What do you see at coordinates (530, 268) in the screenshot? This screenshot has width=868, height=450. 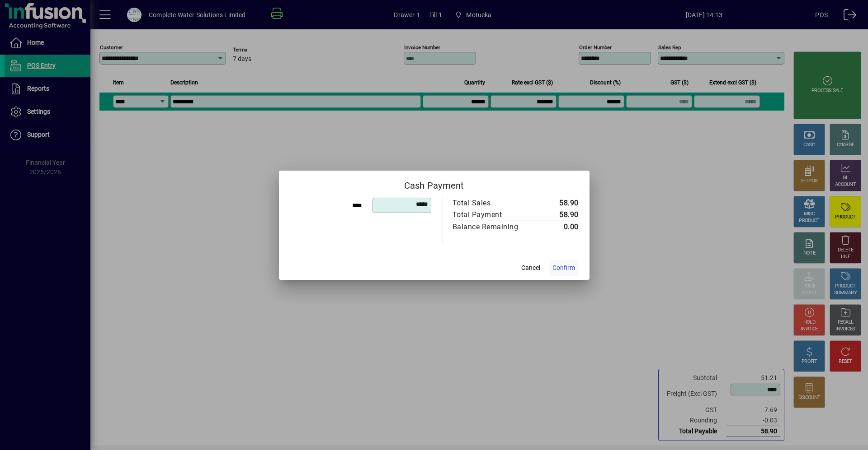 I see `span: Cancel` at bounding box center [530, 268].